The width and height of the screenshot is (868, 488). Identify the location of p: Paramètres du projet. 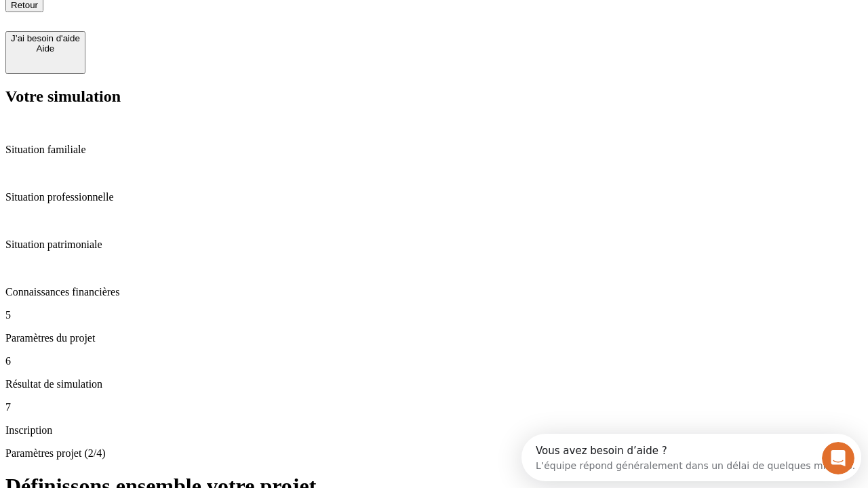
(434, 338).